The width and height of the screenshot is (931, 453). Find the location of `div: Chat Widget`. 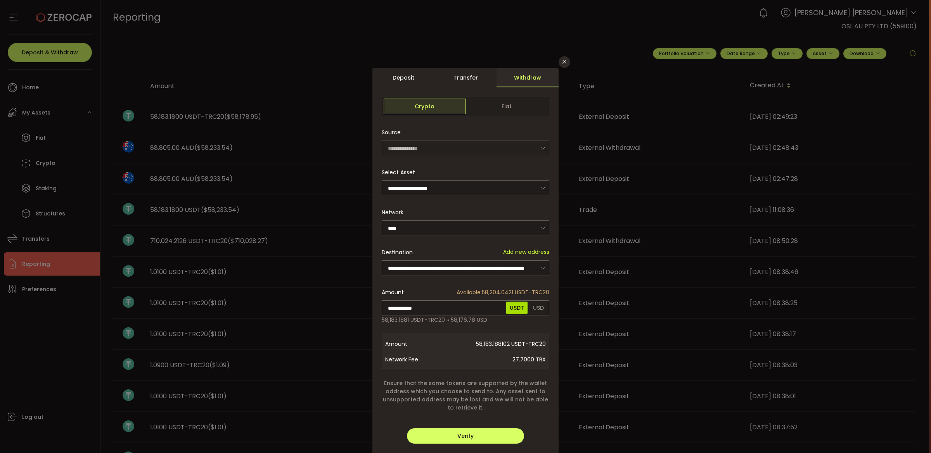

div: Chat Widget is located at coordinates (885, 411).